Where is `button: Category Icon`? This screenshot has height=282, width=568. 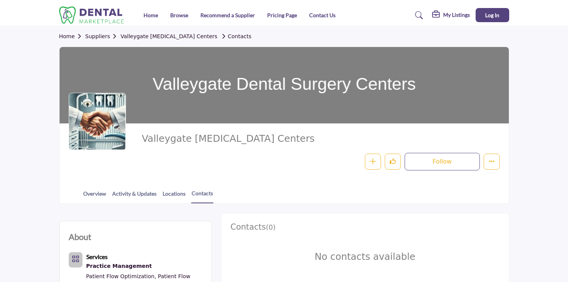 button: Category Icon is located at coordinates (76, 260).